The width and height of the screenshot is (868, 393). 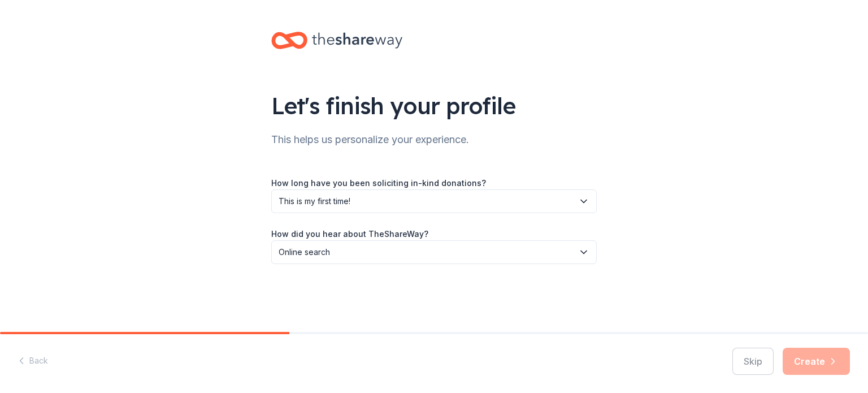 I want to click on button: This is my first time!, so click(x=434, y=201).